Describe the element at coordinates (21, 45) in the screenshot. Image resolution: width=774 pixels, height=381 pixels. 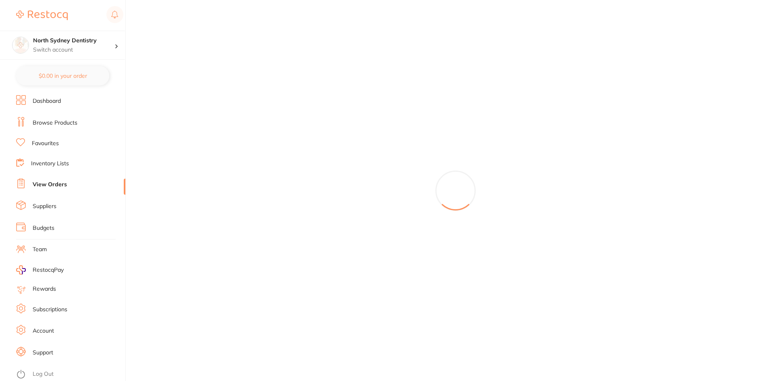
I see `img: North Sydney Dentistry` at that location.